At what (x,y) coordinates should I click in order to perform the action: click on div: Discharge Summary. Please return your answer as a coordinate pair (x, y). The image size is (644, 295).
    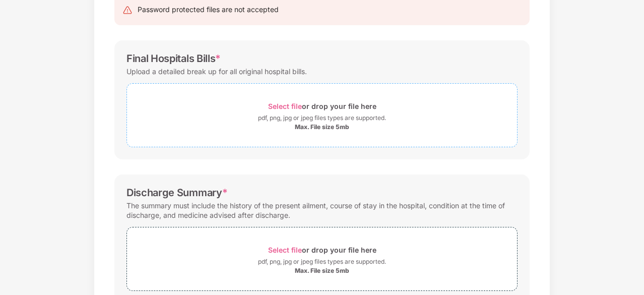
    Looking at the image, I should click on (177, 193).